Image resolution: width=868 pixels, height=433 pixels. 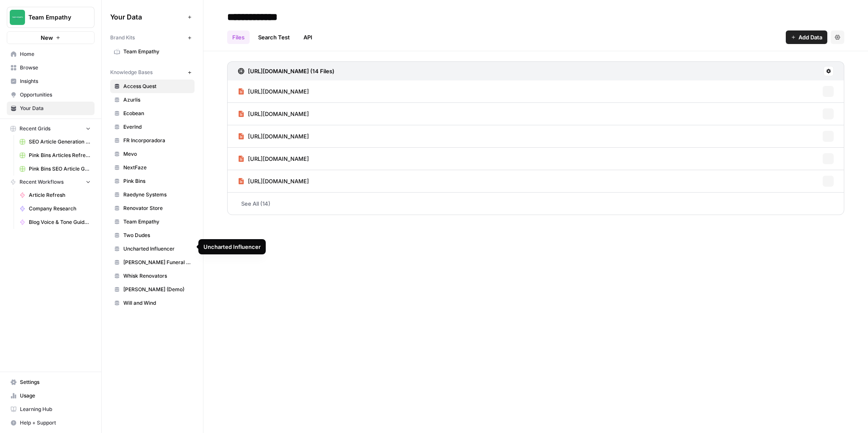 What do you see at coordinates (17, 17) in the screenshot?
I see `img: Team Empathy Logo` at bounding box center [17, 17].